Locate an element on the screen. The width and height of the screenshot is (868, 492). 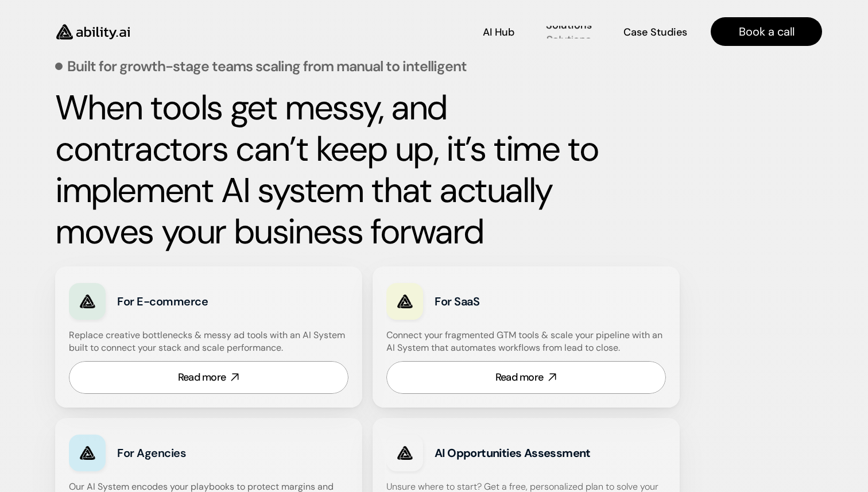
p: Built for growth-stage teams scaling from manual to intelligent is located at coordinates (267, 66).